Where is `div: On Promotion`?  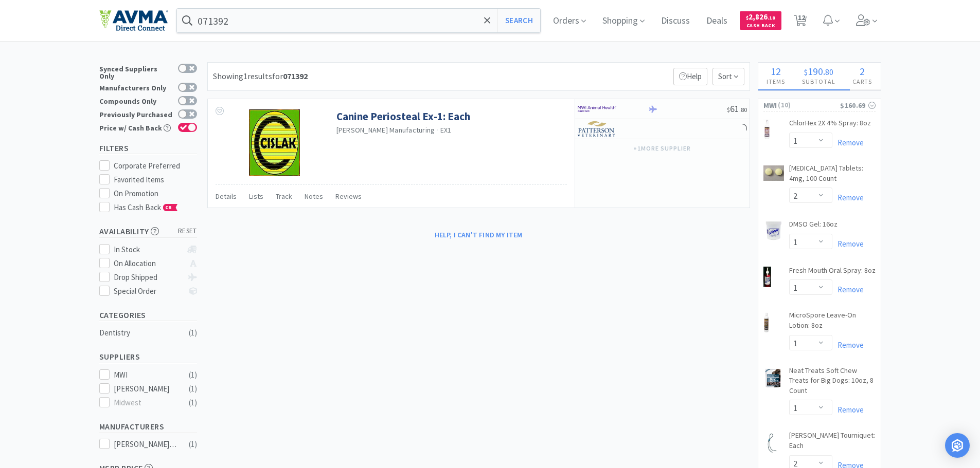
div: On Promotion is located at coordinates (155, 194).